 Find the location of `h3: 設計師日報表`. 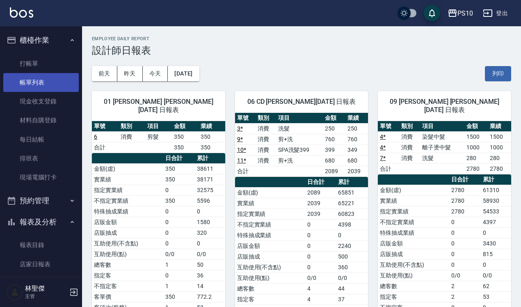

h3: 設計師日報表 is located at coordinates (301, 50).